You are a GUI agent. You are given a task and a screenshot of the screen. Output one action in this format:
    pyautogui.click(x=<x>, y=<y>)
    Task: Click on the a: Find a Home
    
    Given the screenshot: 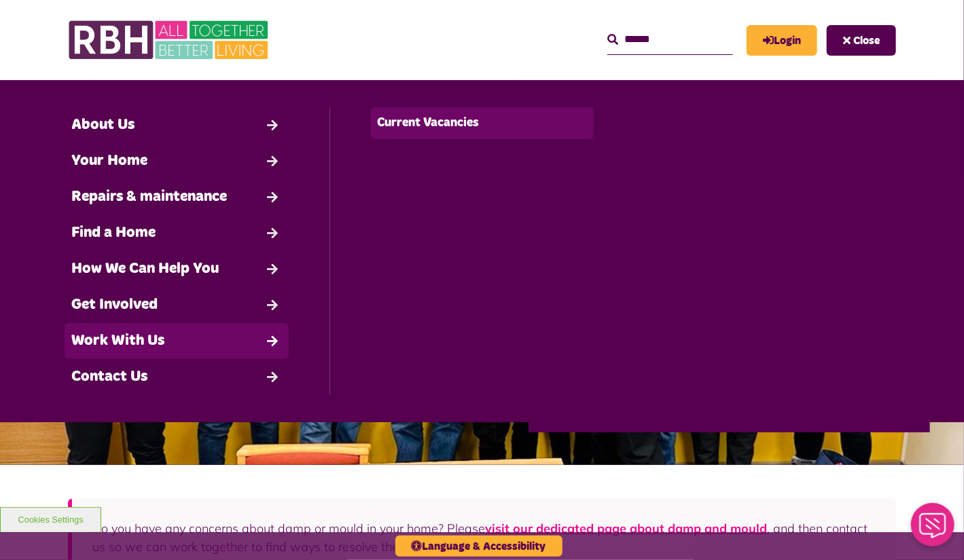 What is the action you would take?
    pyautogui.click(x=177, y=233)
    